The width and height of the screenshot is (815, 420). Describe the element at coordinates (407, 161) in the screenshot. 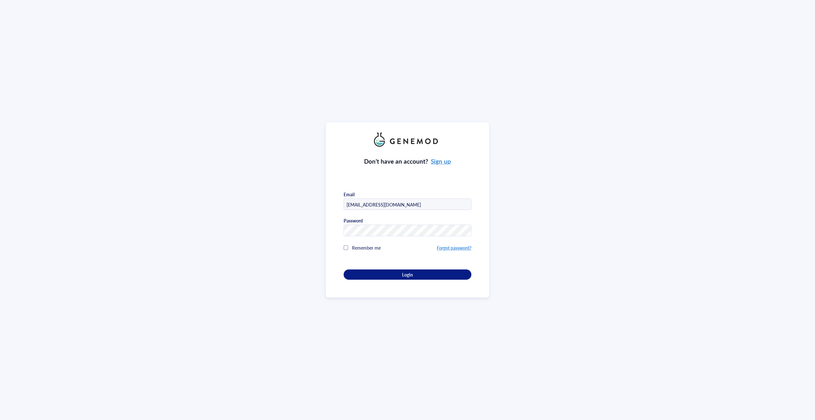

I see `div: Don’t have an account?` at that location.